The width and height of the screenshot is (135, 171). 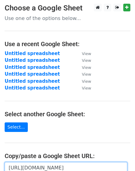 I want to click on h4: Copy/paste a Google Sheet URL:, so click(x=67, y=156).